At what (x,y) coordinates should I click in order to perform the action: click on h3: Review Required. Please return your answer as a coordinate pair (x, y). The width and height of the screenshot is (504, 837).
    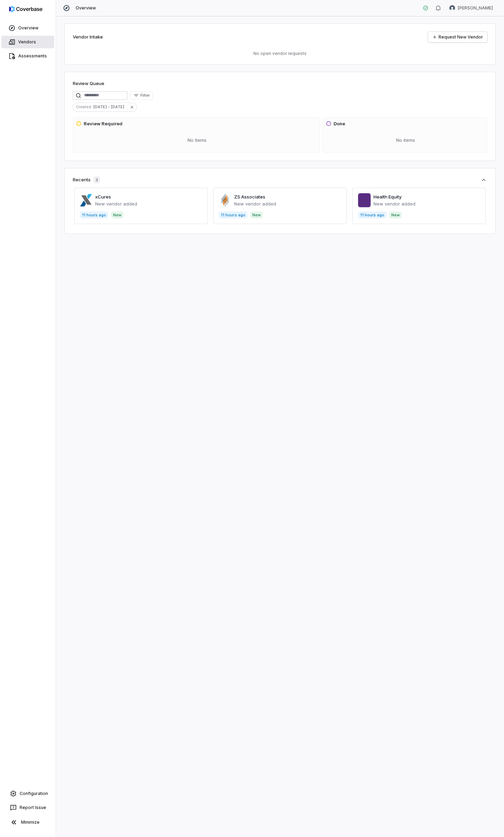
    Looking at the image, I should click on (103, 124).